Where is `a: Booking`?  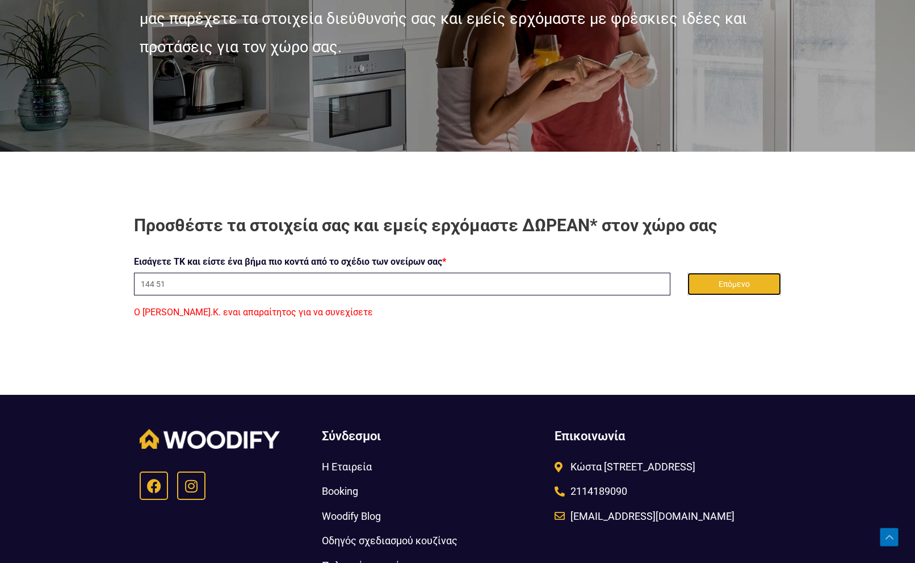 a: Booking is located at coordinates (433, 491).